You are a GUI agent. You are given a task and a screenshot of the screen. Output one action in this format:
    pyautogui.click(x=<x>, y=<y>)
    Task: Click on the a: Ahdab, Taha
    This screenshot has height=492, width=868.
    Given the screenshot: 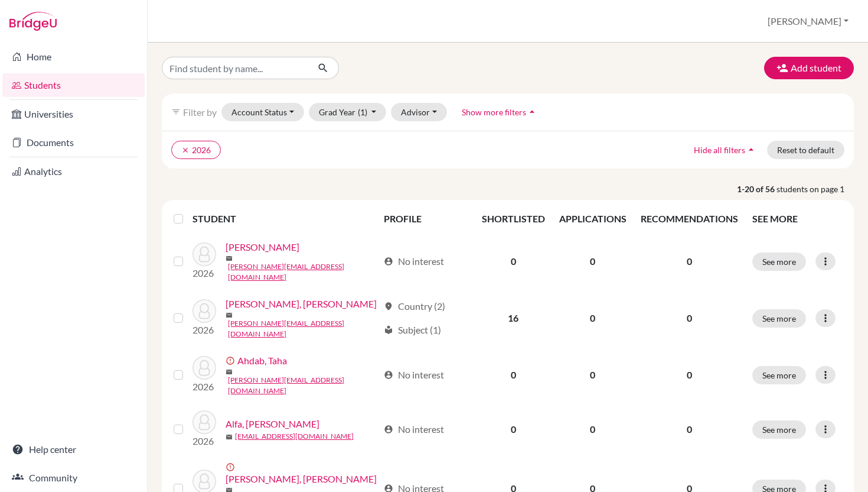 What is the action you would take?
    pyautogui.click(x=262, y=360)
    